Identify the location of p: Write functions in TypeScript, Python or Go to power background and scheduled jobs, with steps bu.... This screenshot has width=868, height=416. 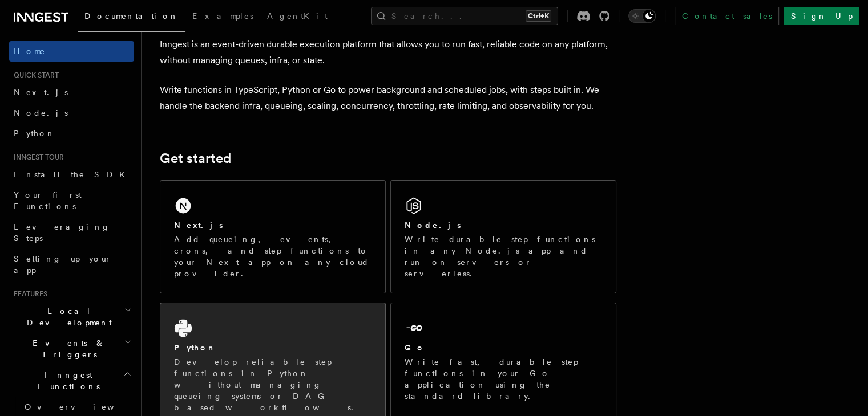
(388, 98).